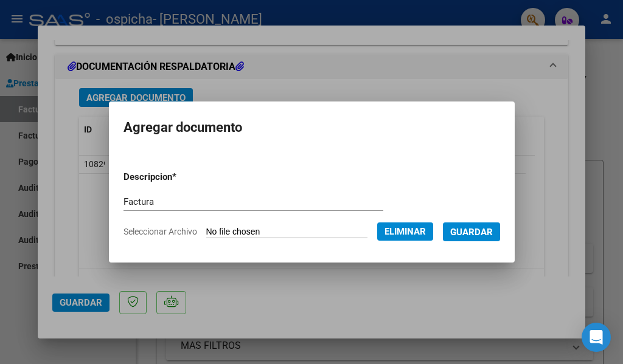 The height and width of the screenshot is (364, 623). What do you see at coordinates (405, 232) in the screenshot?
I see `span: Eliminar` at bounding box center [405, 232].